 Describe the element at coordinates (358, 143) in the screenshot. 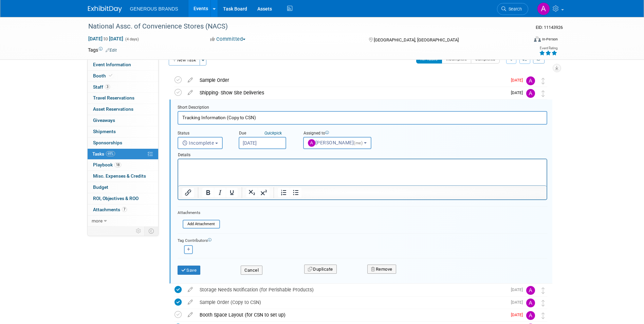

I see `span: (me)` at that location.